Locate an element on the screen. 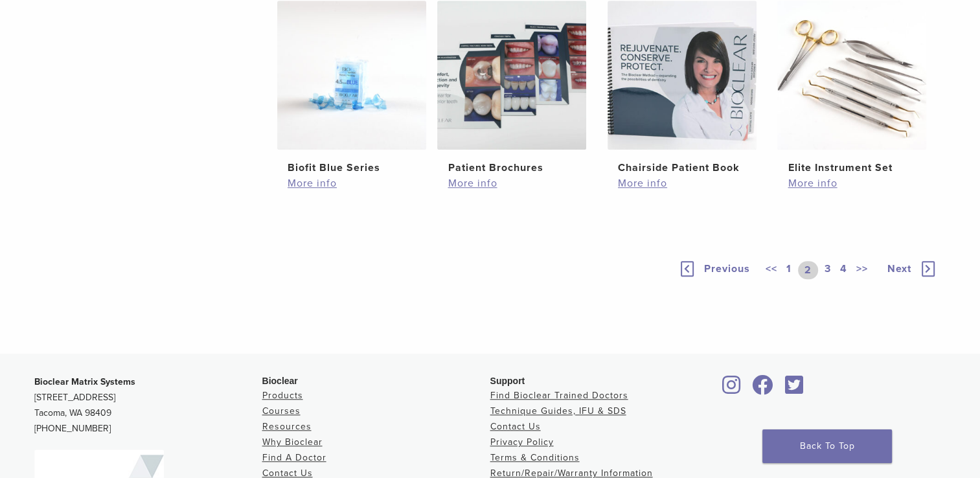 Image resolution: width=980 pixels, height=478 pixels. h2: Patient Brochures is located at coordinates (512, 168).